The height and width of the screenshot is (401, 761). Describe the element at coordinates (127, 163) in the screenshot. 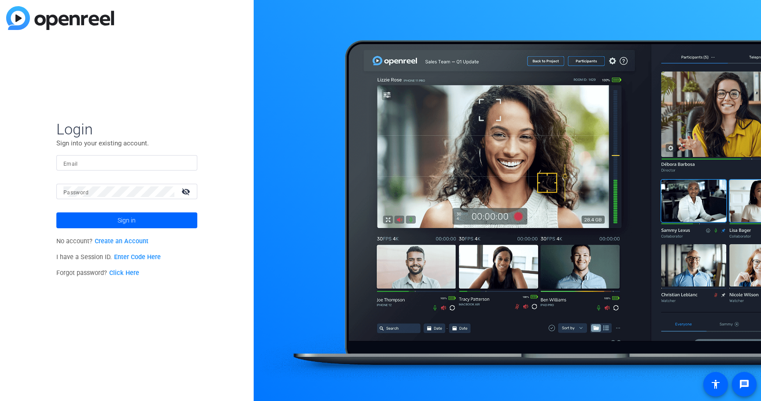

I see `input: Enter Email Address` at that location.